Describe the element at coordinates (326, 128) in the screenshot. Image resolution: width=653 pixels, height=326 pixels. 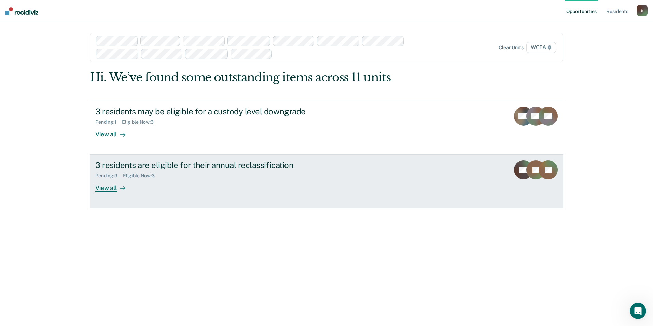
I see `a: 3 residents may be eligible for a custody level downgradePending:1Eligible Now:3View all` at that location.